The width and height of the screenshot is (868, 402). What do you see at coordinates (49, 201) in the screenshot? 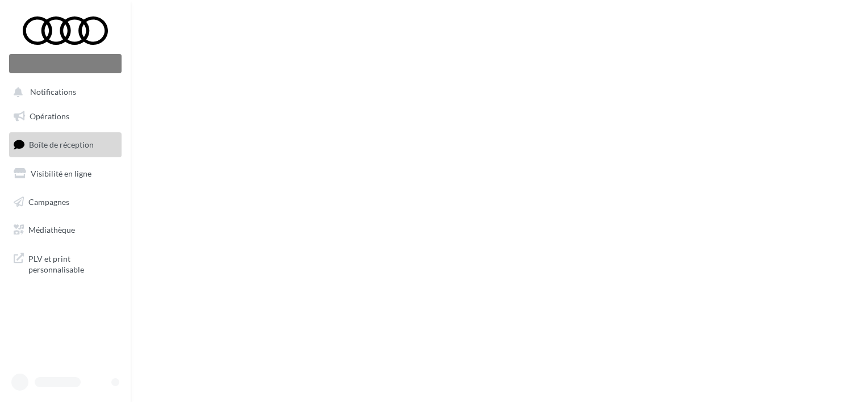
I see `span: Campagnes` at bounding box center [49, 201].